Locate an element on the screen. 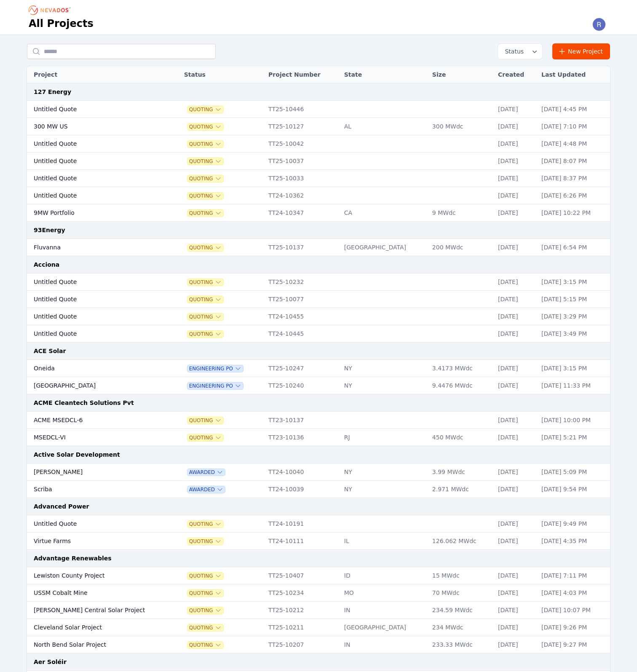 Image resolution: width=637 pixels, height=672 pixels. td: 70 MWdc is located at coordinates (461, 593).